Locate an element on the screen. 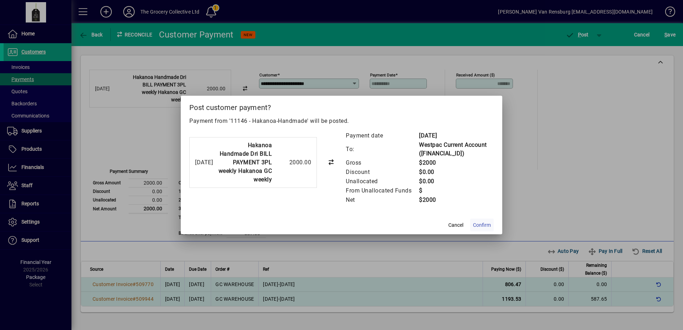 This screenshot has width=683, height=330. span: Cancel is located at coordinates (456, 225).